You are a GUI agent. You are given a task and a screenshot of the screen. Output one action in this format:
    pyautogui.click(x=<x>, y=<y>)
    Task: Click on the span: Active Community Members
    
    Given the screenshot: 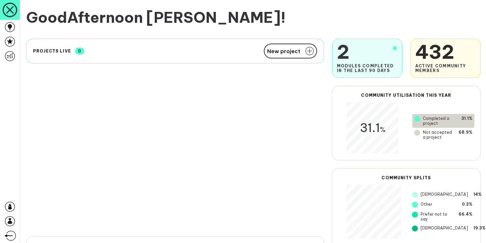 What is the action you would take?
    pyautogui.click(x=446, y=68)
    